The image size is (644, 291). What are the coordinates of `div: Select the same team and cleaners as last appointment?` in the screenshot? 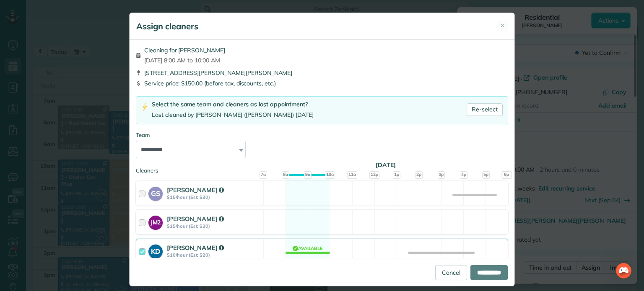 It's located at (232, 104).